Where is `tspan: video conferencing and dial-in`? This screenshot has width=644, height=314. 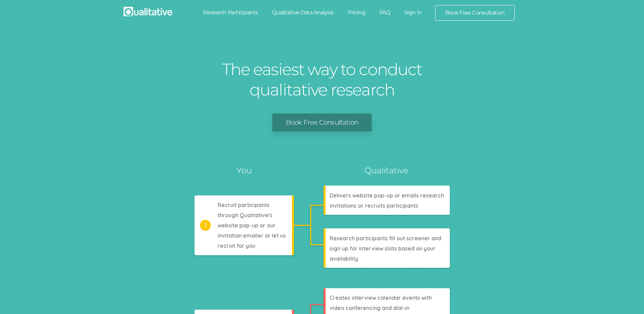 tspan: video conferencing and dial-in is located at coordinates (369, 307).